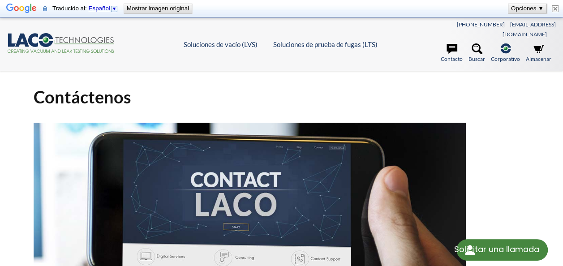  What do you see at coordinates (22, 9) in the screenshot?
I see `img: Google Traductor` at bounding box center [22, 9].